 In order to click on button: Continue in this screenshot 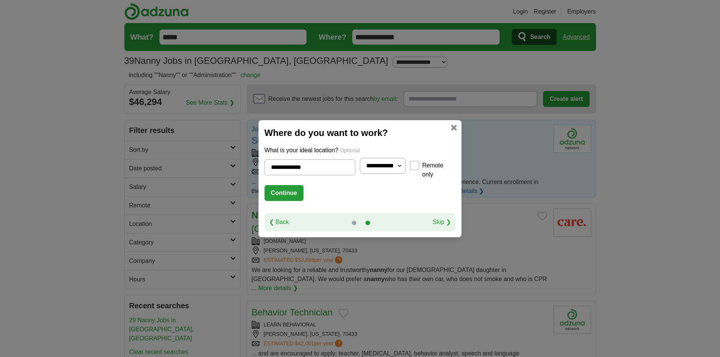, I will do `click(284, 193)`.